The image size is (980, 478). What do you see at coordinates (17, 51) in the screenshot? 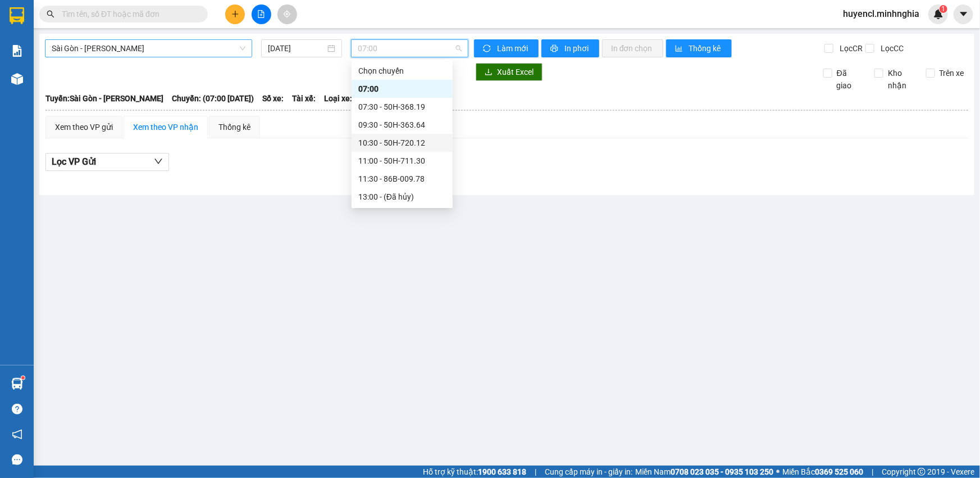
I see `img: solution-icon` at bounding box center [17, 51].